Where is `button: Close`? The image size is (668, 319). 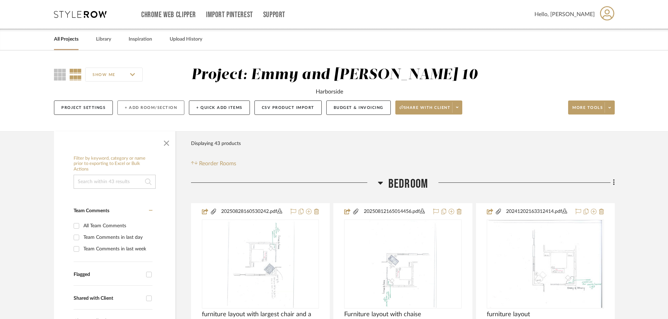 button: Close is located at coordinates (167, 142).